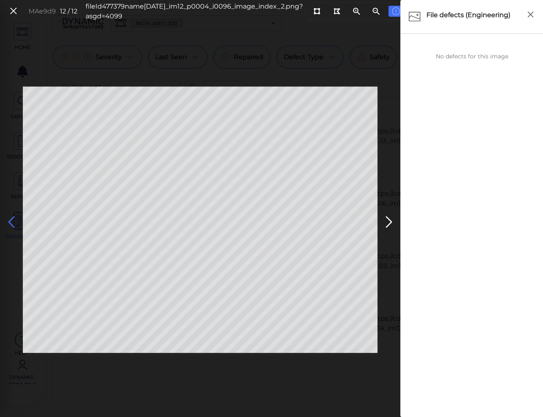 Image resolution: width=543 pixels, height=417 pixels. I want to click on div: MAe9d9, so click(42, 11).